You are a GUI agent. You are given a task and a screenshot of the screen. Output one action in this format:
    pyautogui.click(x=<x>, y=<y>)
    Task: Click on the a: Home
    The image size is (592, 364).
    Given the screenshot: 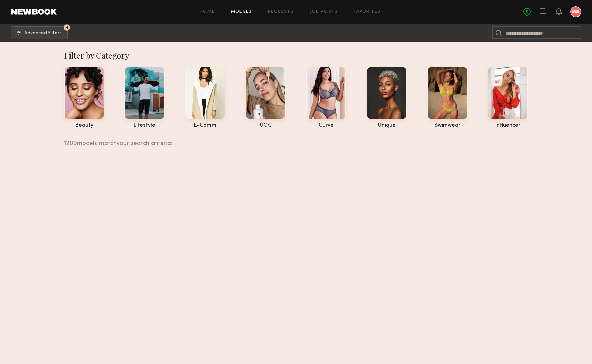 What is the action you would take?
    pyautogui.click(x=207, y=12)
    